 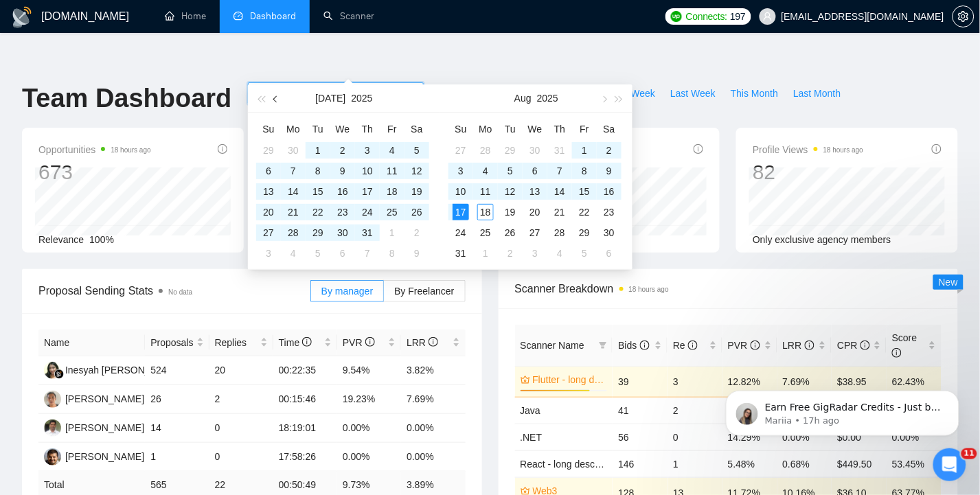 I want to click on td: 26, so click(x=177, y=400).